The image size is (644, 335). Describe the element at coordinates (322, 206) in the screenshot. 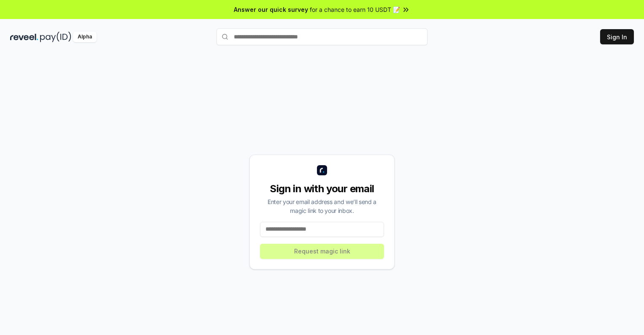

I see `div: Enter your email address and we’ll send a magic link to your inbox.` at that location.